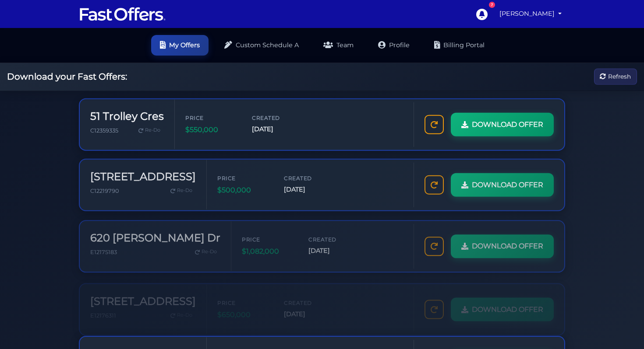 Image resolution: width=644 pixels, height=349 pixels. I want to click on button: Refresh, so click(615, 76).